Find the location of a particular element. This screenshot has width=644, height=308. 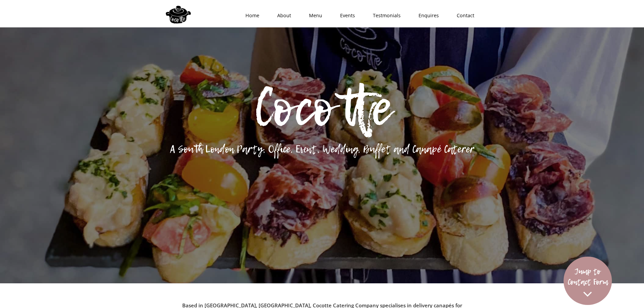

a: Home is located at coordinates (250, 16).